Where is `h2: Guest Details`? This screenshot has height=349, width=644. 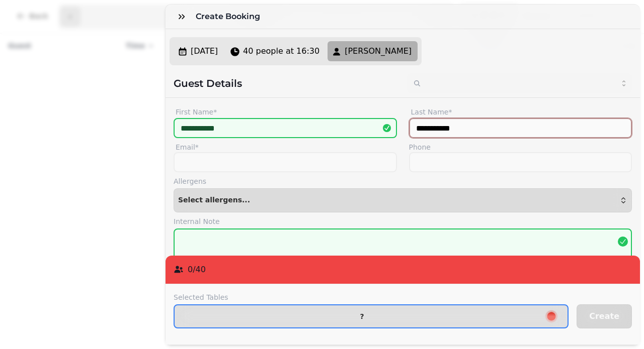 h2: Guest Details is located at coordinates (286, 83).